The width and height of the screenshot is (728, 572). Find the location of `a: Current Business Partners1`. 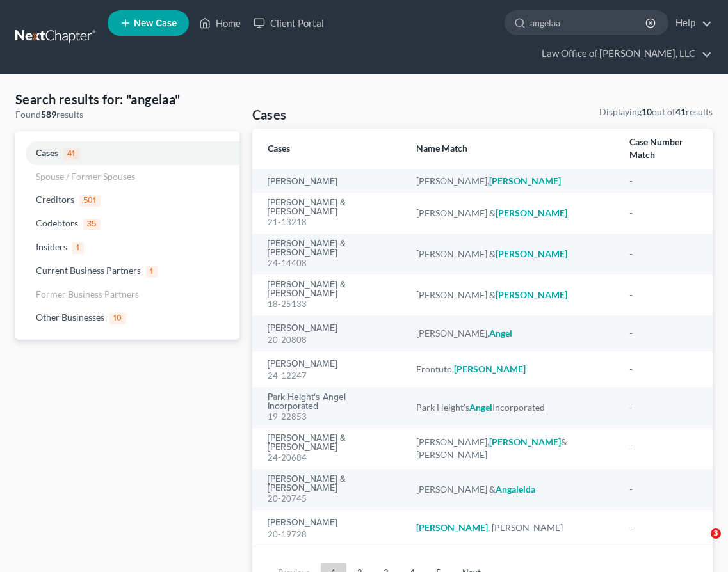

a: Current Business Partners1 is located at coordinates (128, 271).